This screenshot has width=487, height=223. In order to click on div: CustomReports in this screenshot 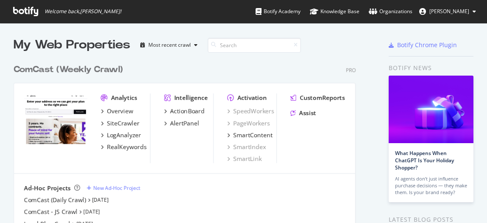, I will do `click(322, 98)`.